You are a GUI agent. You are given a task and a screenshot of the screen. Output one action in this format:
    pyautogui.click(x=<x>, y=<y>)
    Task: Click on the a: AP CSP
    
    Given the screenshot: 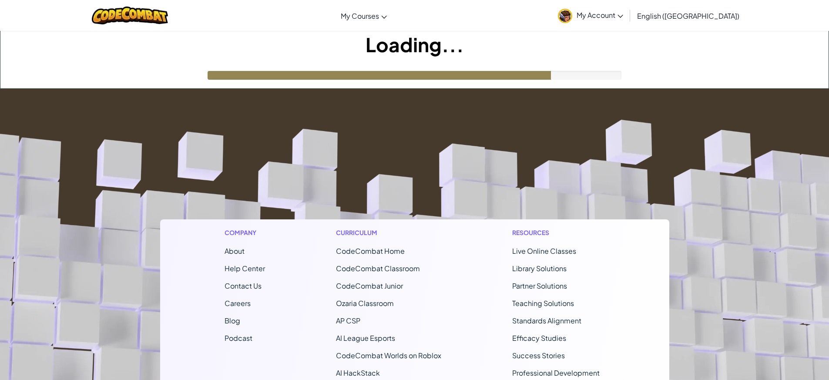 What is the action you would take?
    pyautogui.click(x=348, y=320)
    